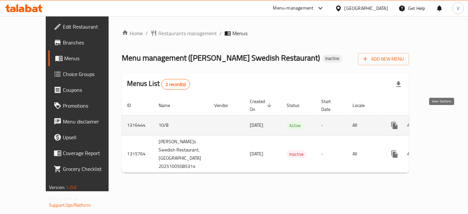 The height and width of the screenshot is (214, 468). I want to click on h2: Menus List, so click(158, 84).